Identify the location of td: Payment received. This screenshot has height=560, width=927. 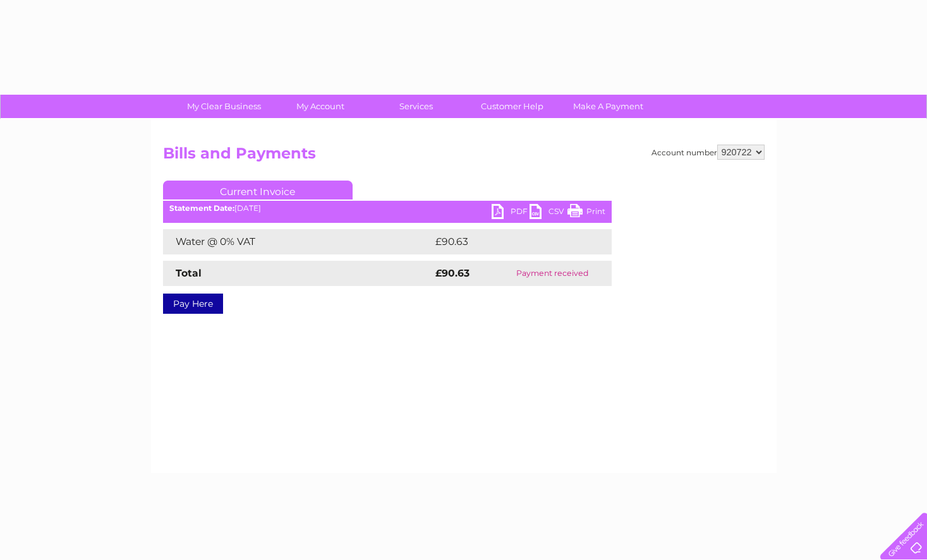
(551, 274).